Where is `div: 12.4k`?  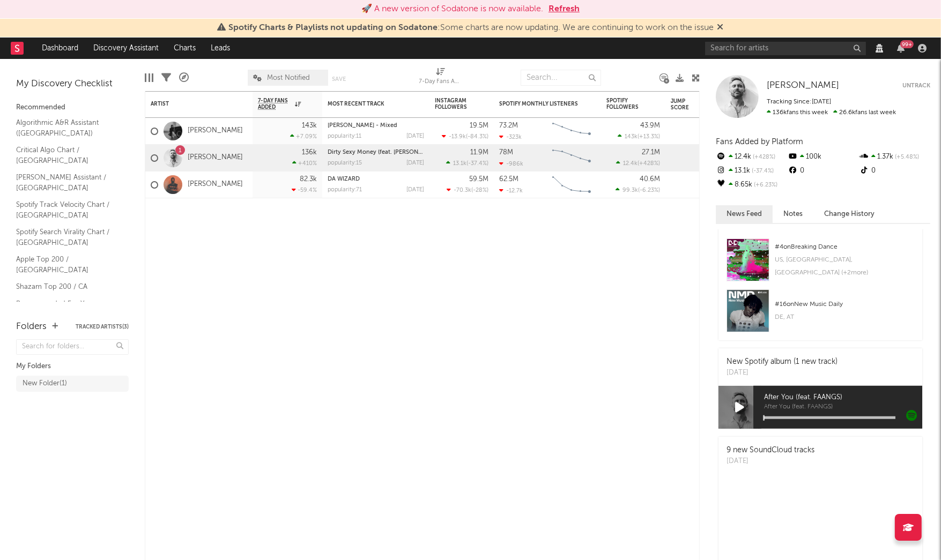 div: 12.4k is located at coordinates (751, 157).